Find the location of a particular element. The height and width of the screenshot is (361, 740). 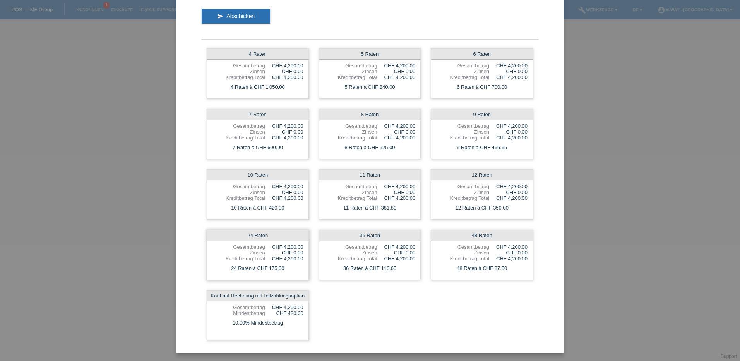

div: 10 Raten is located at coordinates (258, 175).